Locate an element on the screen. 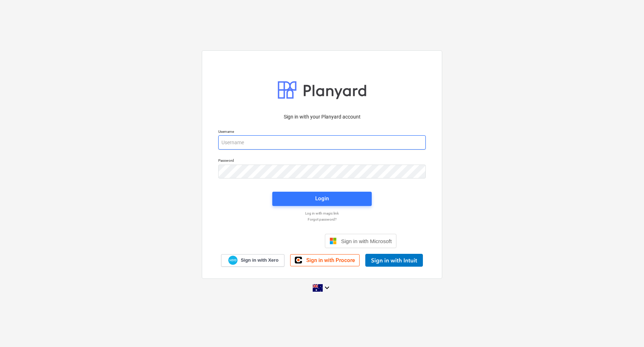  p: Log in with magic link is located at coordinates (322, 214).